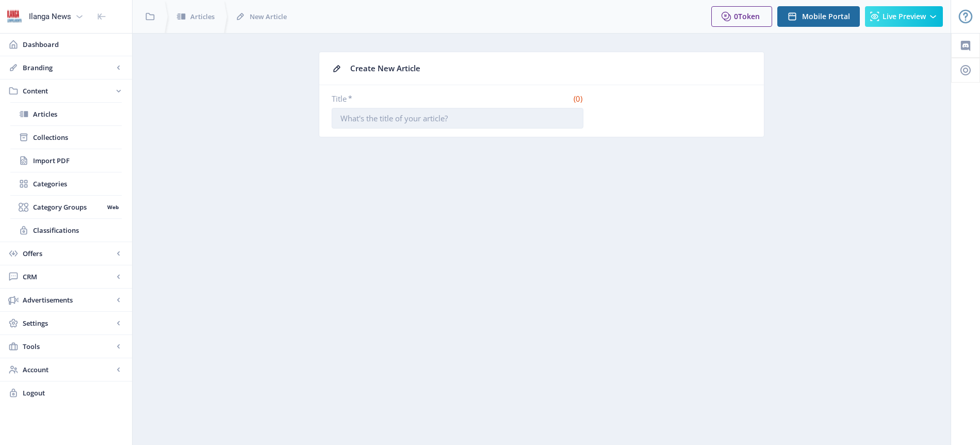 The width and height of the screenshot is (980, 445). What do you see at coordinates (904, 17) in the screenshot?
I see `button: Live Preview` at bounding box center [904, 17].